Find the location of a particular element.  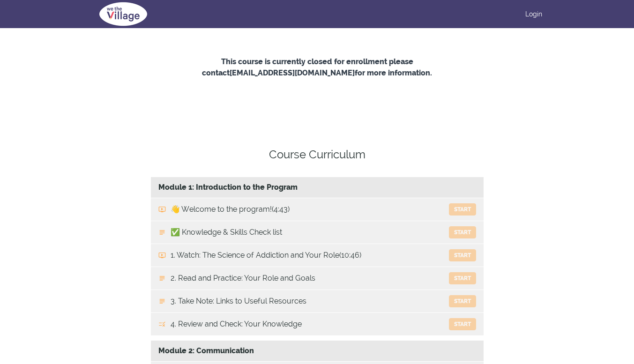

span: (10:46) is located at coordinates (350, 255).